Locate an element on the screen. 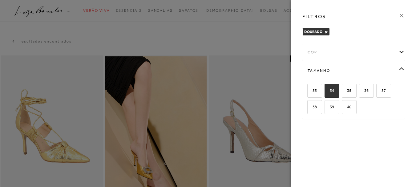 The width and height of the screenshot is (416, 187). input: 34 is located at coordinates (327, 91).